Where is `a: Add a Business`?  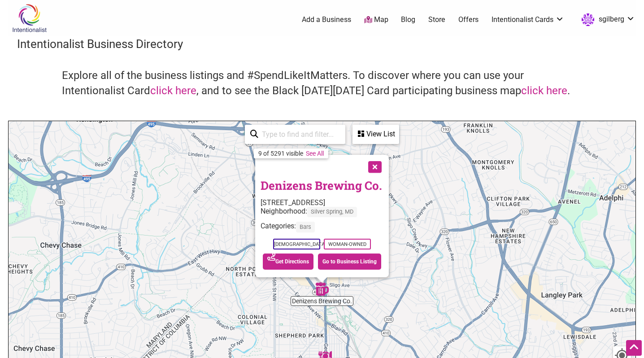
a: Add a Business is located at coordinates (327, 20).